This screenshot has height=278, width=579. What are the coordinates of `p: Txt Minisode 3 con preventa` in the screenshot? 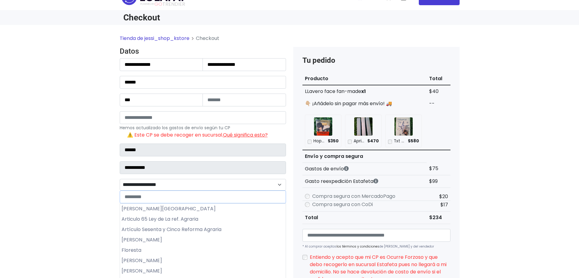 It's located at (400, 141).